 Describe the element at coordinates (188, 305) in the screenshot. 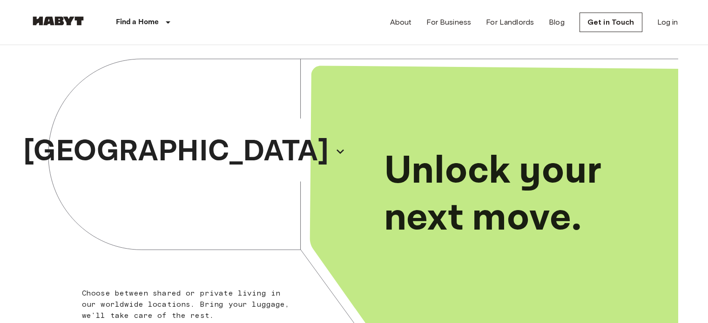

I see `p: Choose between shared or private living in our worldwide locations. Bring your luggage, we'll tak...` at that location.